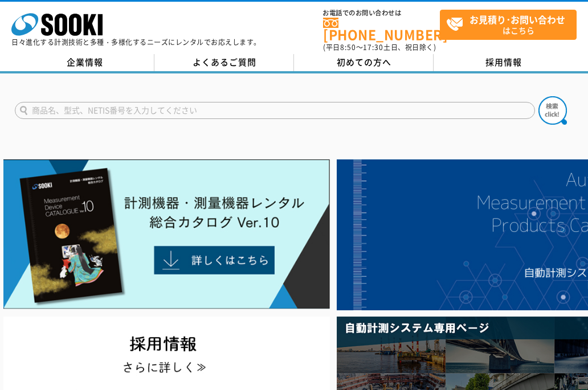 The height and width of the screenshot is (390, 588). I want to click on input: 商品名、型式、NETIS番号を入力してください, so click(275, 110).